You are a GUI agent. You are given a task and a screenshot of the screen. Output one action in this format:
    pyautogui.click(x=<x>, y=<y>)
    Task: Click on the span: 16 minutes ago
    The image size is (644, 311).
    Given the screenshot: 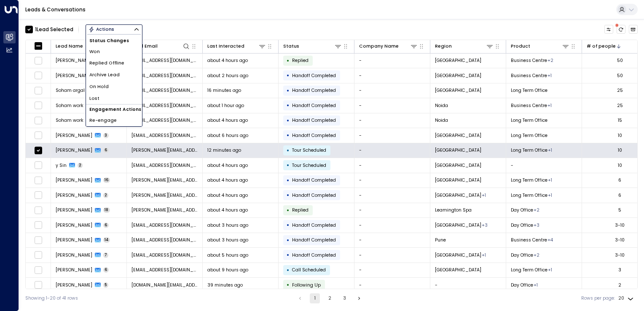 What is the action you would take?
    pyautogui.click(x=224, y=90)
    